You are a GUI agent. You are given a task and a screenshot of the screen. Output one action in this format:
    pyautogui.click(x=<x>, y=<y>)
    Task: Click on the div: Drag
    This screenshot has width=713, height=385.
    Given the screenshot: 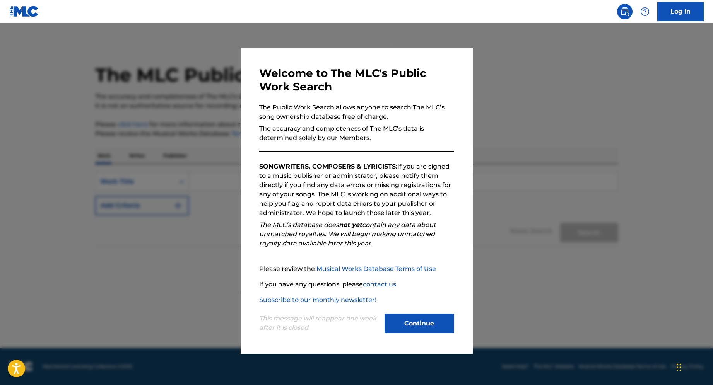 What is the action you would take?
    pyautogui.click(x=679, y=368)
    